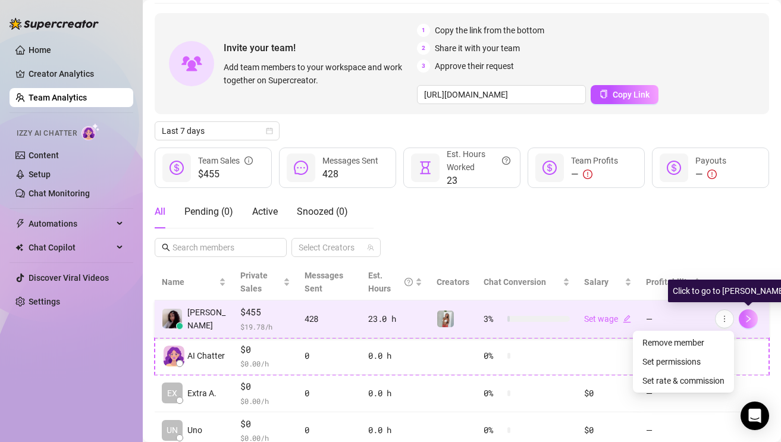  What do you see at coordinates (711, 161) in the screenshot?
I see `span: Payouts` at bounding box center [711, 161].